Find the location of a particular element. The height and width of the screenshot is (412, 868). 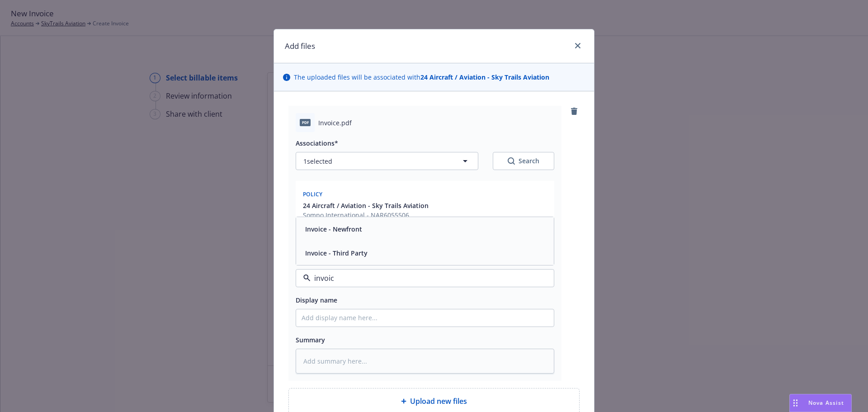

svg: Search is located at coordinates (511, 161).